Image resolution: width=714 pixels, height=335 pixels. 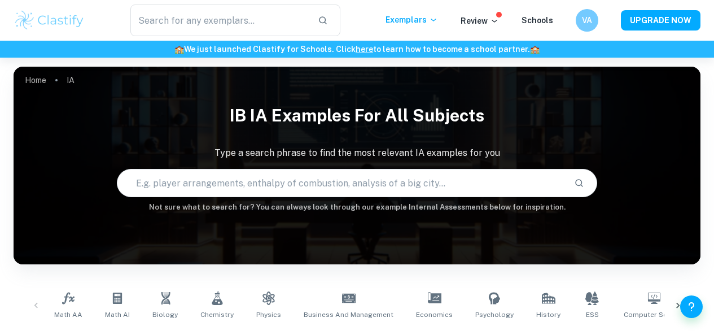 What do you see at coordinates (49, 20) in the screenshot?
I see `a: Clastify logo` at bounding box center [49, 20].